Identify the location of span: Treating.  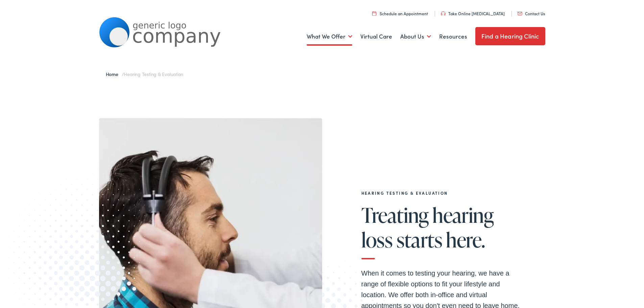
(395, 215).